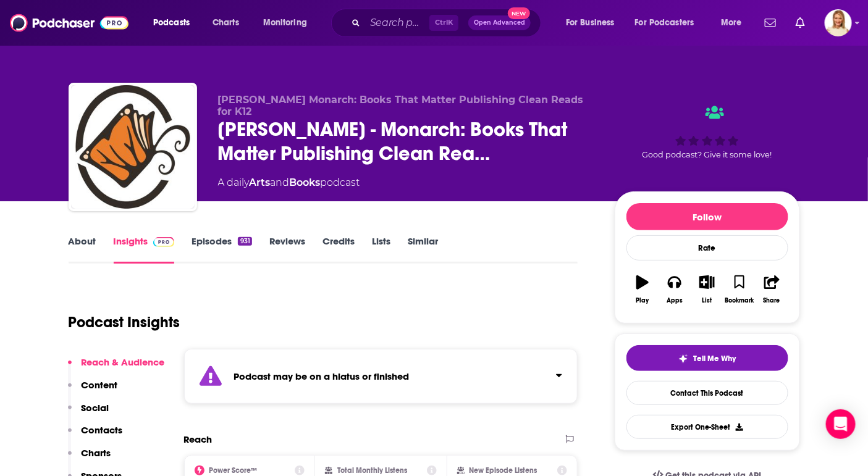 The image size is (868, 476). I want to click on span: Ctrl K, so click(444, 22).